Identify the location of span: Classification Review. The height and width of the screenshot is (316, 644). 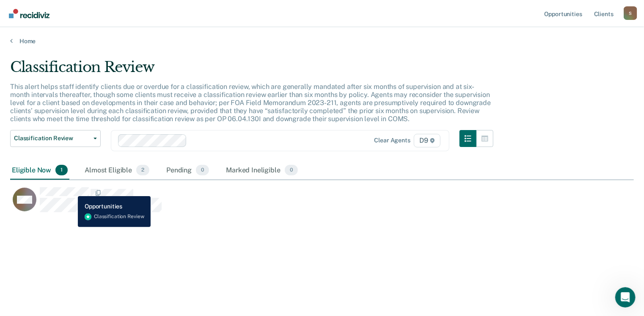
(52, 138).